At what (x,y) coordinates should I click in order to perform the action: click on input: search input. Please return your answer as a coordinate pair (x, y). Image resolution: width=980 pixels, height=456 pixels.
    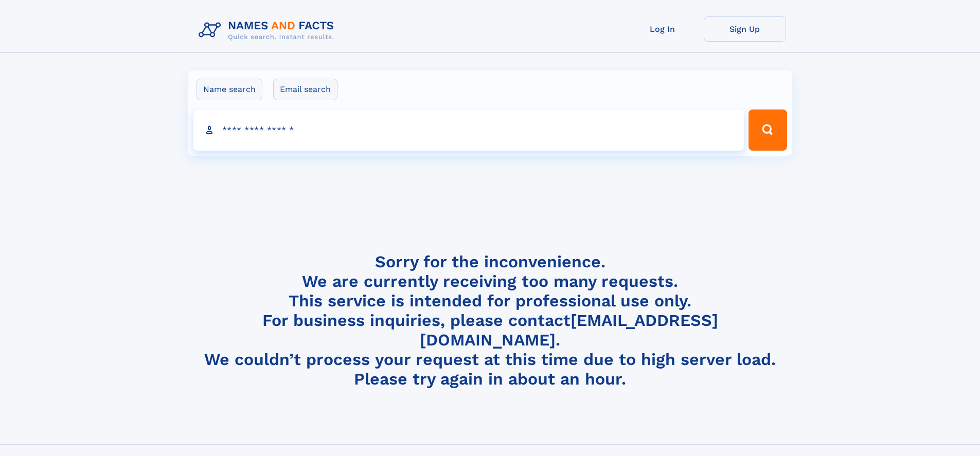
    Looking at the image, I should click on (468, 130).